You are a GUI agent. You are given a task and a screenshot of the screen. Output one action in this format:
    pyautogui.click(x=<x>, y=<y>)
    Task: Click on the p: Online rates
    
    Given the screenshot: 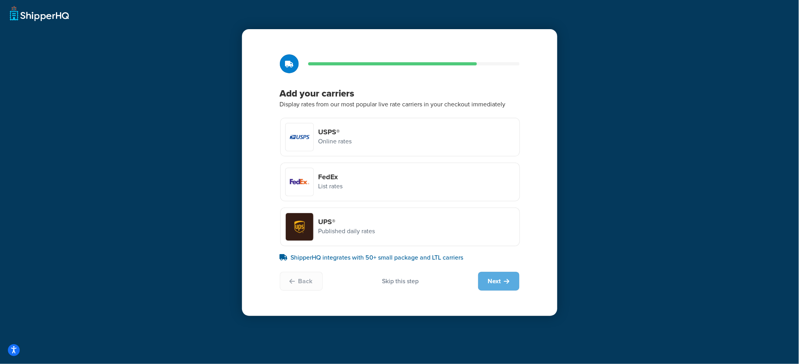 What is the action you would take?
    pyautogui.click(x=335, y=141)
    